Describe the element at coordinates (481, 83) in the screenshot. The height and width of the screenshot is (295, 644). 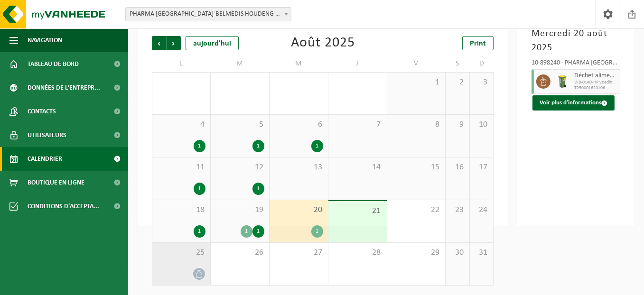
I see `span: 3` at that location.